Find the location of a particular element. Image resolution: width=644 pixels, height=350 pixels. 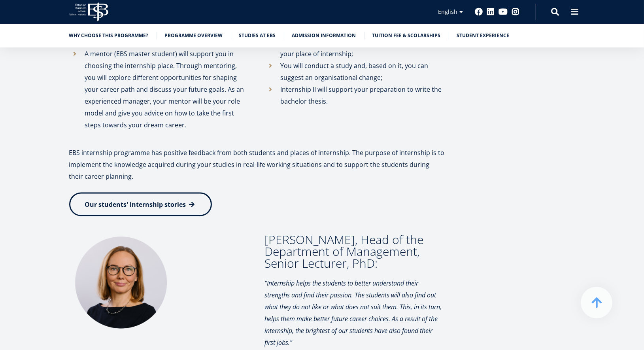

a: Our students' internship stories is located at coordinates (140, 205).